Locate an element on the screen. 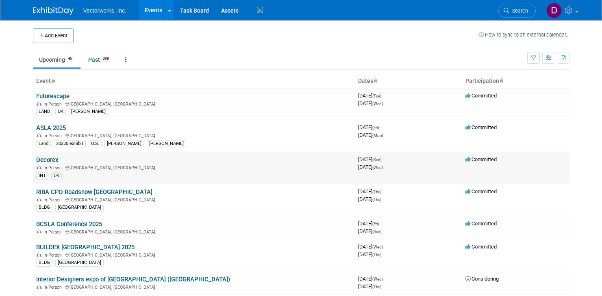  th: Event is located at coordinates (194, 81).